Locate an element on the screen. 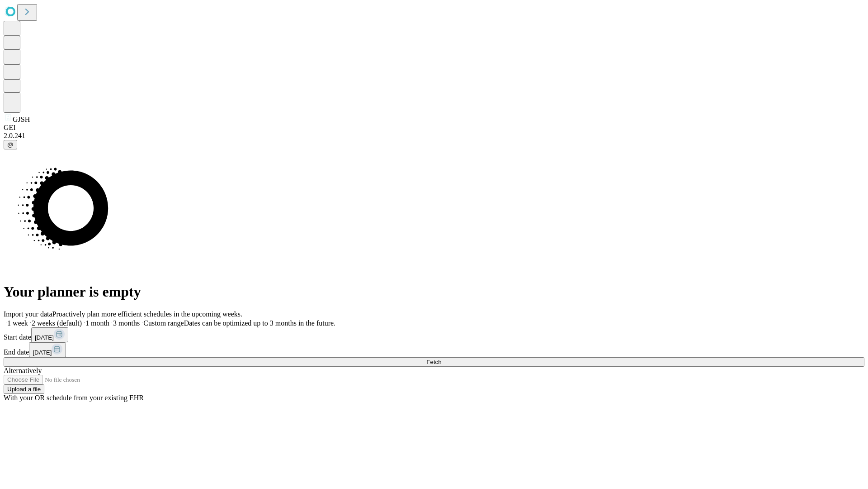 Image resolution: width=868 pixels, height=489 pixels. span: 3 months is located at coordinates (126, 322).